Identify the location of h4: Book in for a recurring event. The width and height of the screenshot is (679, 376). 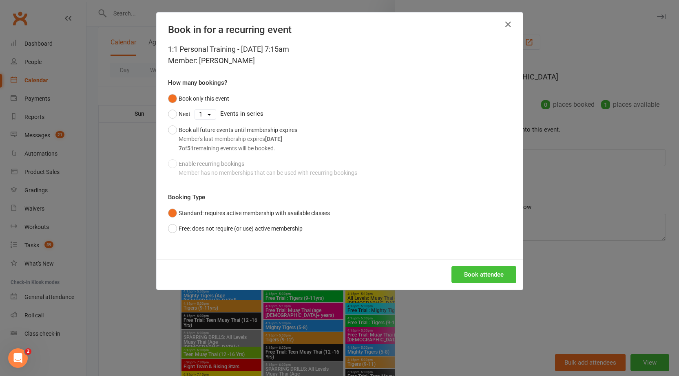
(340, 30).